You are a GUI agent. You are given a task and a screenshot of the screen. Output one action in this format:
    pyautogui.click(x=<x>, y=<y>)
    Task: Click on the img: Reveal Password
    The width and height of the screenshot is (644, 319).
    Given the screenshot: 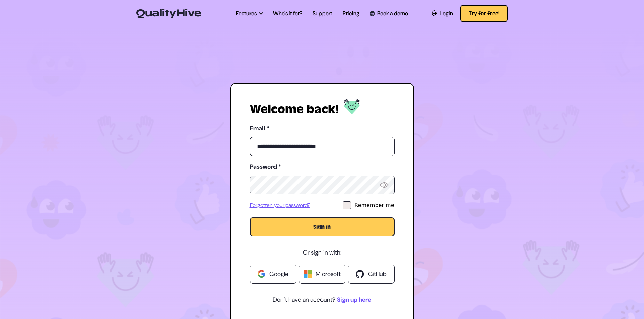 What is the action you would take?
    pyautogui.click(x=384, y=185)
    